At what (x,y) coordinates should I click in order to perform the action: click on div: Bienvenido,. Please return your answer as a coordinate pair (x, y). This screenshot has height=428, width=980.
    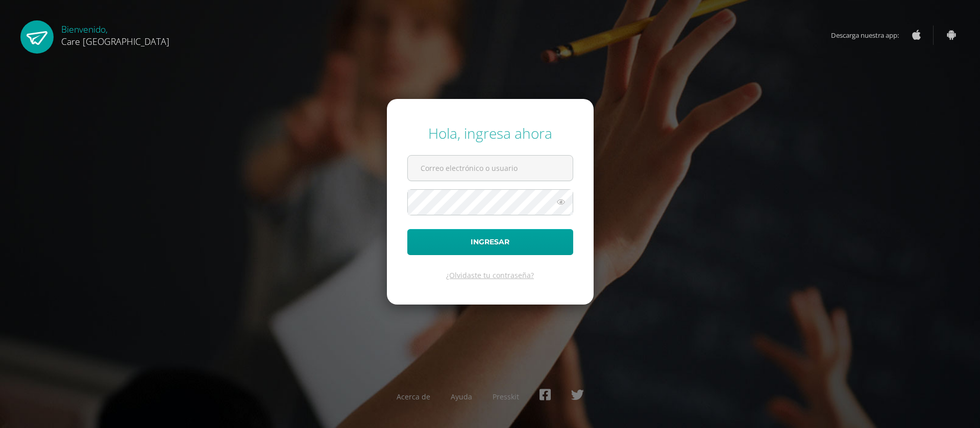
    Looking at the image, I should click on (116, 33).